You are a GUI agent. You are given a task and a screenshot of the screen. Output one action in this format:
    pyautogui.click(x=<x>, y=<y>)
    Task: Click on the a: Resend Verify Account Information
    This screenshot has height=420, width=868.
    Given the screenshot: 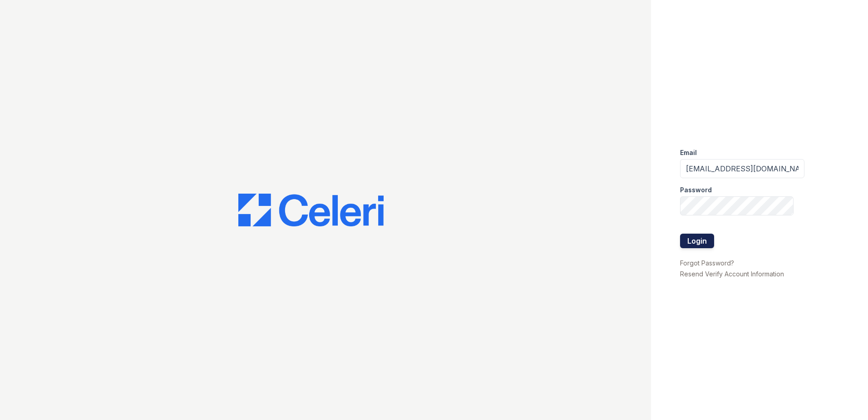 What is the action you would take?
    pyautogui.click(x=732, y=273)
    